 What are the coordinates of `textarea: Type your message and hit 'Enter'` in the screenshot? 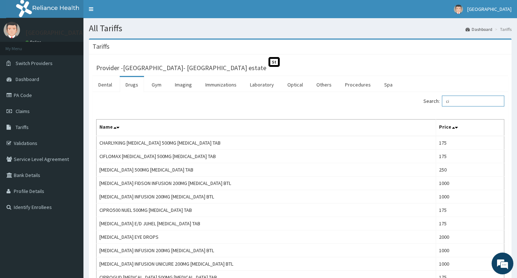 It's located at (71, 211).